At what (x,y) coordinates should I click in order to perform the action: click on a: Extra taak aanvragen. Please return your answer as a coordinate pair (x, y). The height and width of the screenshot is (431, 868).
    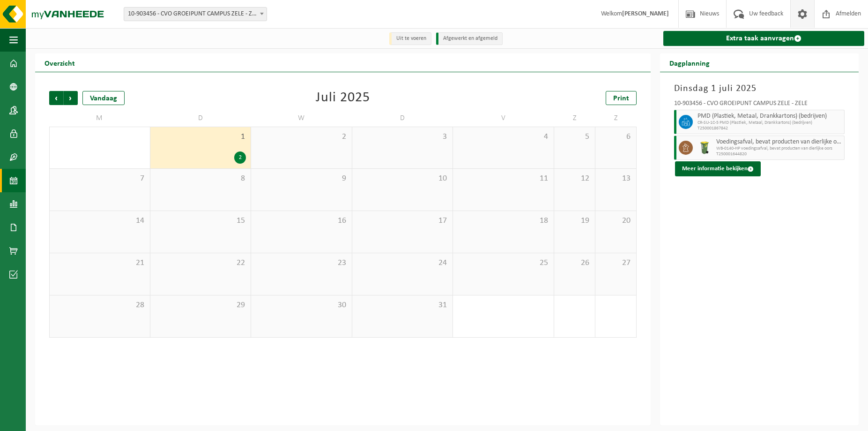
    Looking at the image, I should click on (764, 38).